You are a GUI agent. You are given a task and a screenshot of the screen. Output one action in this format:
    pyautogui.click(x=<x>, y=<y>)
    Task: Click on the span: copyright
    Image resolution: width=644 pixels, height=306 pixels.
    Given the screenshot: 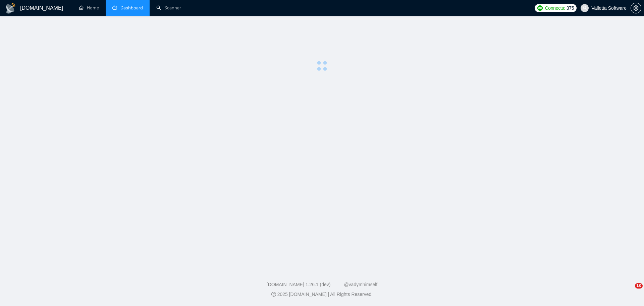 What is the action you would take?
    pyautogui.click(x=274, y=294)
    